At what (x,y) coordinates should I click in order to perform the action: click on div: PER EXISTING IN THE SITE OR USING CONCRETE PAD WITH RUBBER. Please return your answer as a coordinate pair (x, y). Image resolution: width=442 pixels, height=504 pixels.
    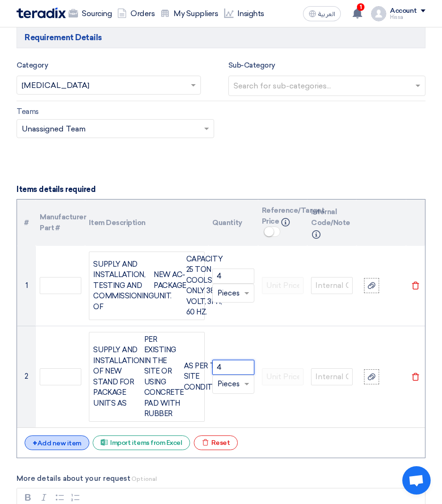
    Looking at the image, I should click on (164, 377).